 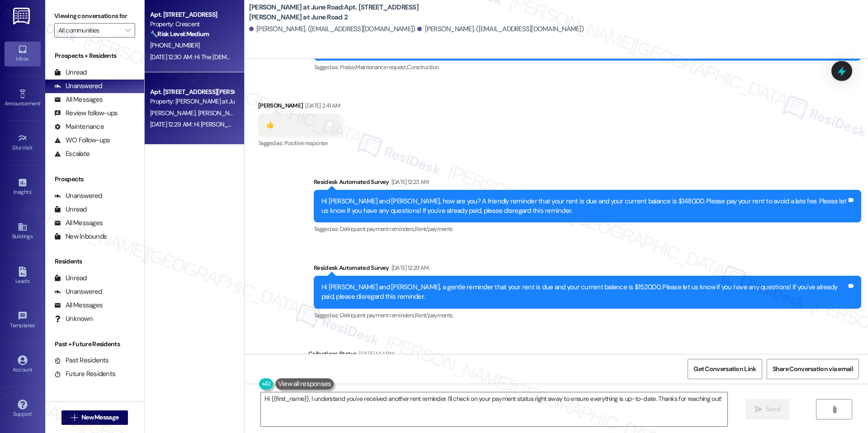 I want to click on a: Account, so click(x=23, y=365).